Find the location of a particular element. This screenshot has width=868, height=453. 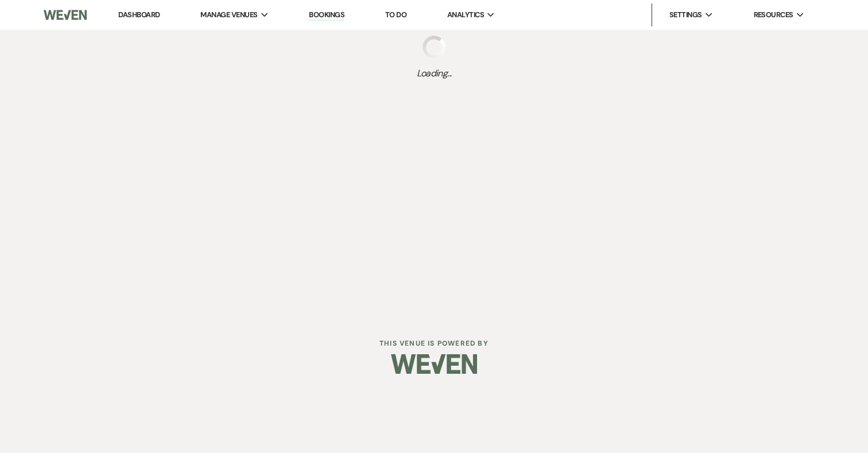

span: Loading... is located at coordinates (434, 74).